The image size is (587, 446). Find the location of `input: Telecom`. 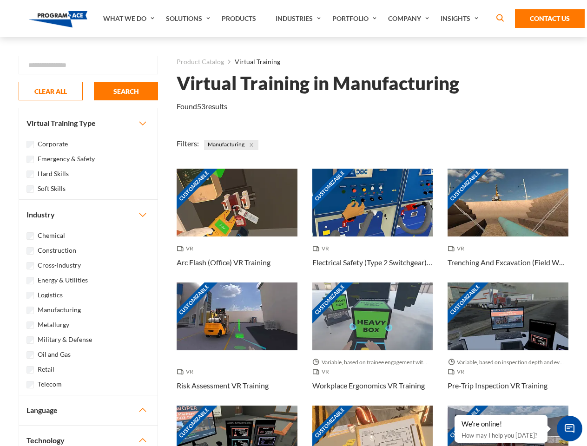

input: Telecom is located at coordinates (30, 385).